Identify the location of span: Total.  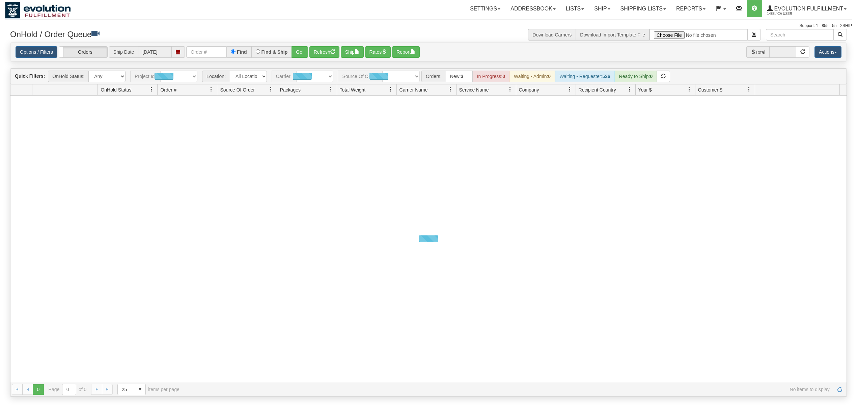
(758, 52).